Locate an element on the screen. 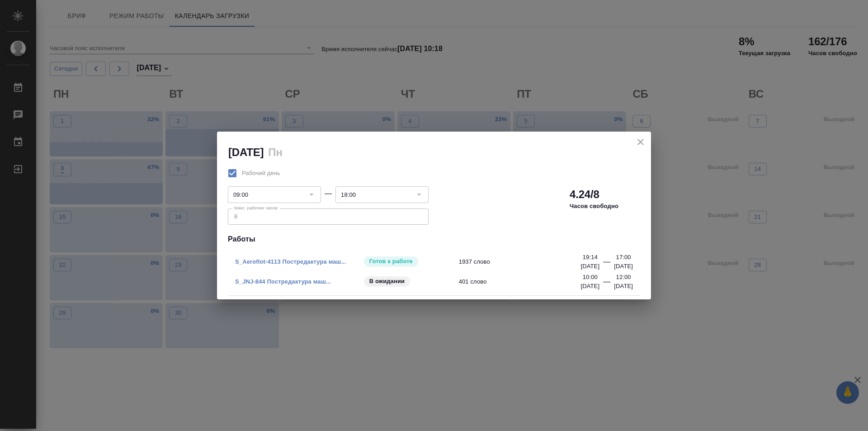  button: close is located at coordinates (641, 142).